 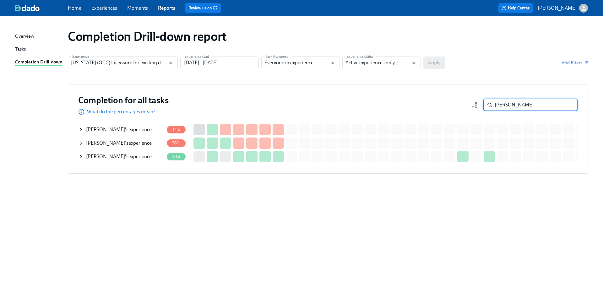 I want to click on a: Overview, so click(x=39, y=36).